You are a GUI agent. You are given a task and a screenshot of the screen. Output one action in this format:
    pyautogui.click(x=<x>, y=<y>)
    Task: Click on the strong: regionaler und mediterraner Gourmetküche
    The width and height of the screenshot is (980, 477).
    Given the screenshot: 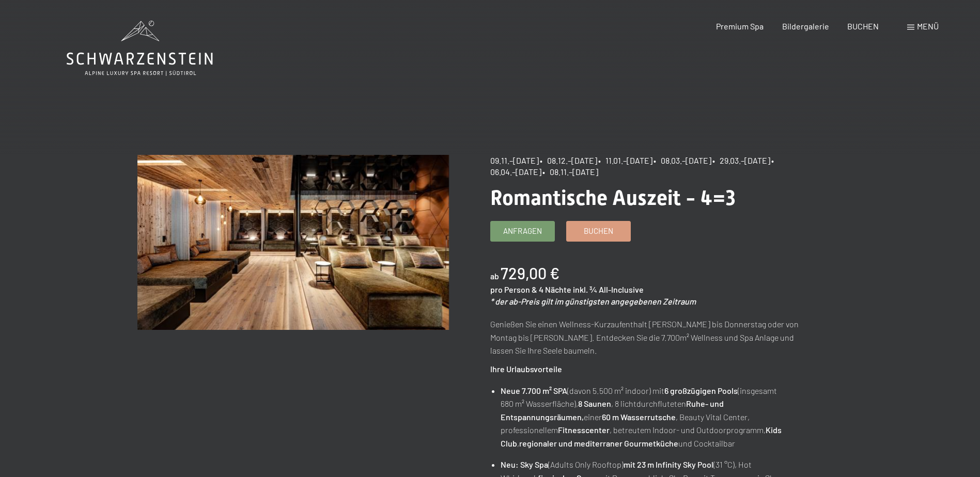 What is the action you would take?
    pyautogui.click(x=599, y=443)
    